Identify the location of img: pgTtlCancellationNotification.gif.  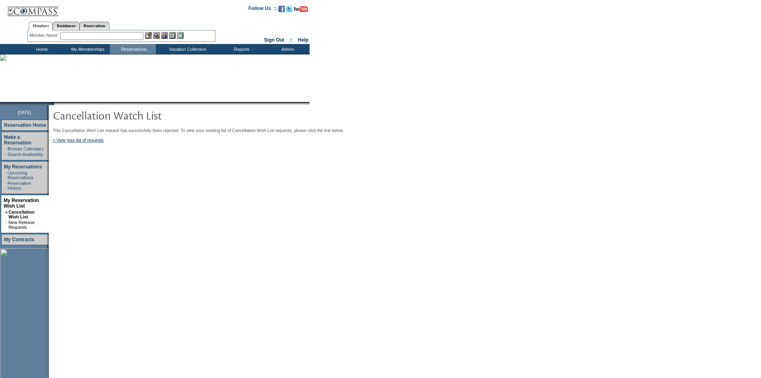
(133, 115).